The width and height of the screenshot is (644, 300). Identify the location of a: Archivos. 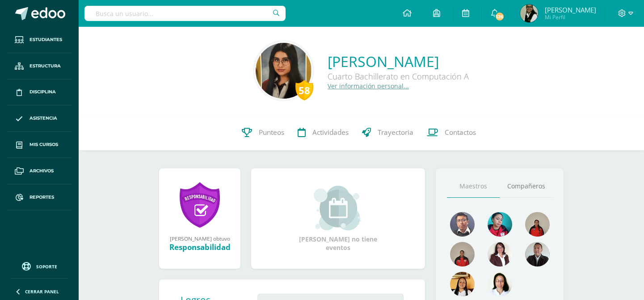
(40, 172).